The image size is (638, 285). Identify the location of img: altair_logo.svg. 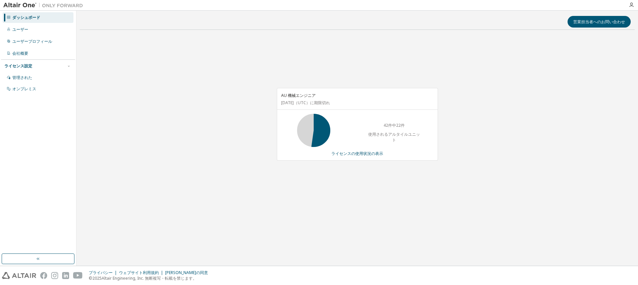
(19, 276).